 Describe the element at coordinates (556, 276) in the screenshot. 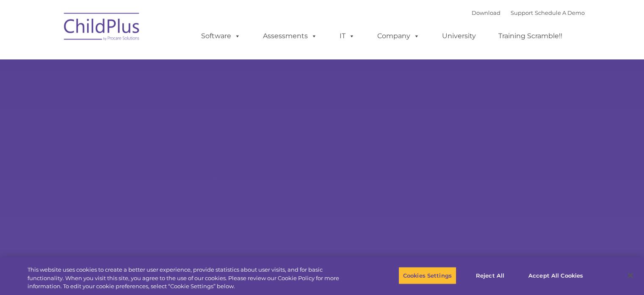

I see `button: Accept All Cookies` at that location.